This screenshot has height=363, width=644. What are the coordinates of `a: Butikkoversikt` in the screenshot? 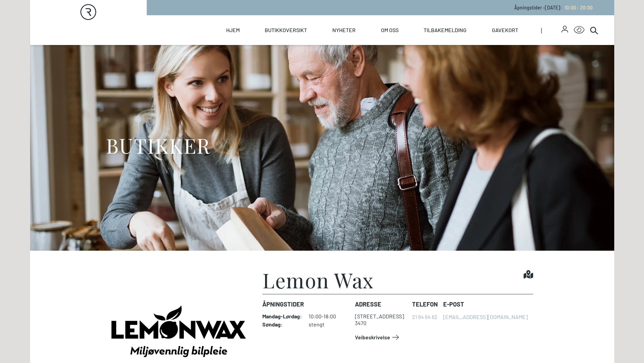 It's located at (286, 30).